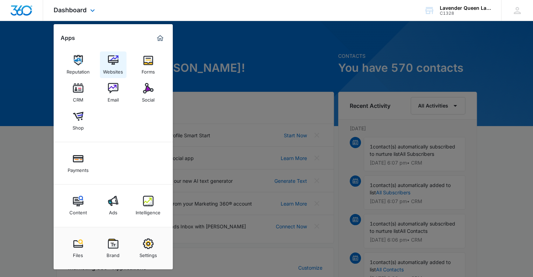 Image resolution: width=533 pixels, height=277 pixels. I want to click on h2: Apps, so click(68, 38).